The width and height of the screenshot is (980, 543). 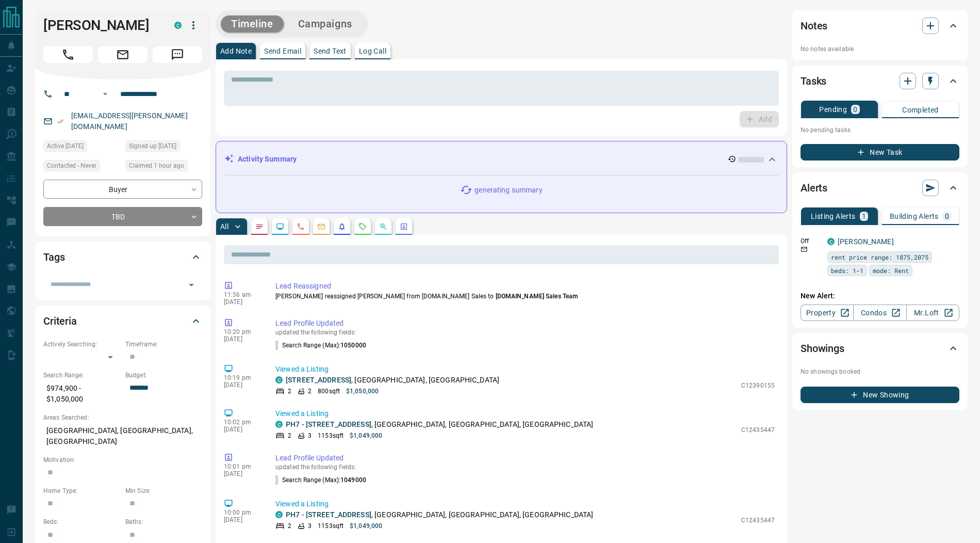 What do you see at coordinates (891, 270) in the screenshot?
I see `span: mode: Rent` at bounding box center [891, 270].